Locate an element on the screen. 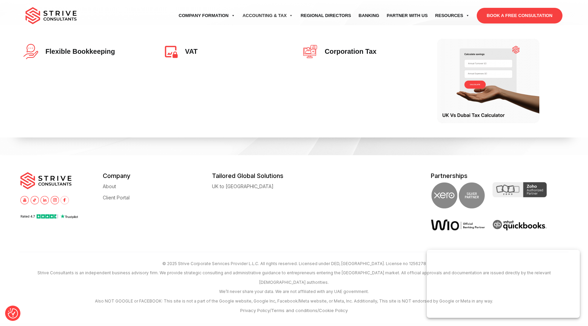 This screenshot has height=326, width=588. h5: Company is located at coordinates (157, 175).